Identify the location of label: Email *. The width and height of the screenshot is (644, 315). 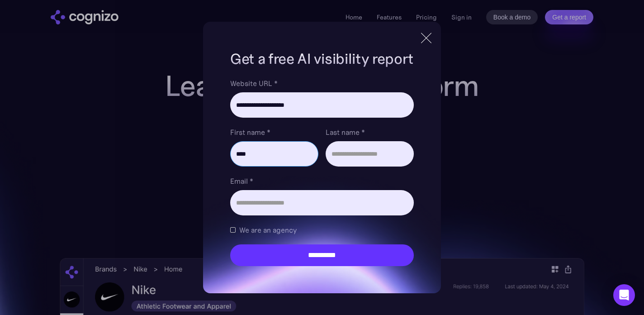
(322, 181).